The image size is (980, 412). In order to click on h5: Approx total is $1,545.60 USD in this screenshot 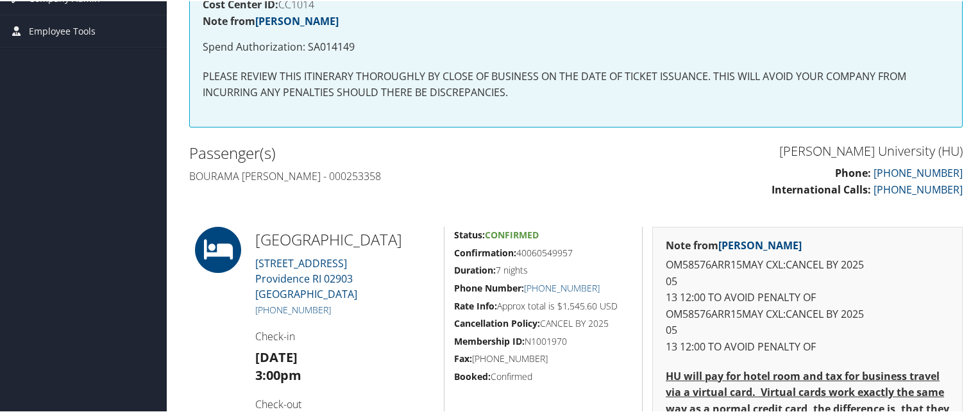, I will do `click(543, 305)`.